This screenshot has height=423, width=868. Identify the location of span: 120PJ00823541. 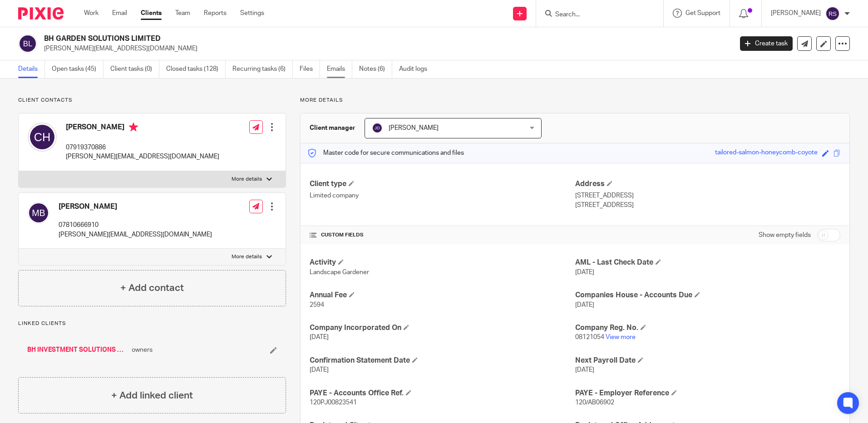
(333, 402).